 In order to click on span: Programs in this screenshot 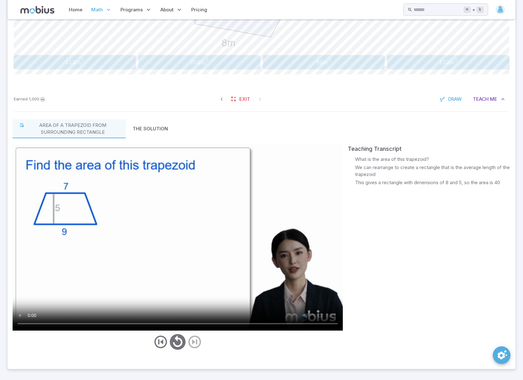, I will do `click(132, 10)`.